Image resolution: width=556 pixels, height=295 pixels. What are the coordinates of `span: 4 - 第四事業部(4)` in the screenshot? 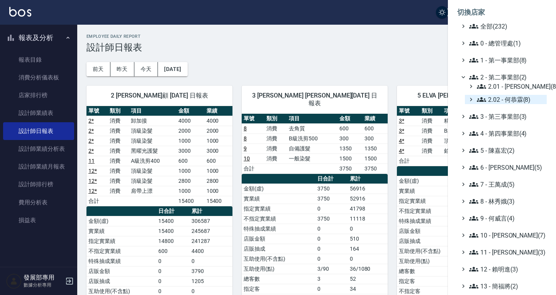 It's located at (506, 134).